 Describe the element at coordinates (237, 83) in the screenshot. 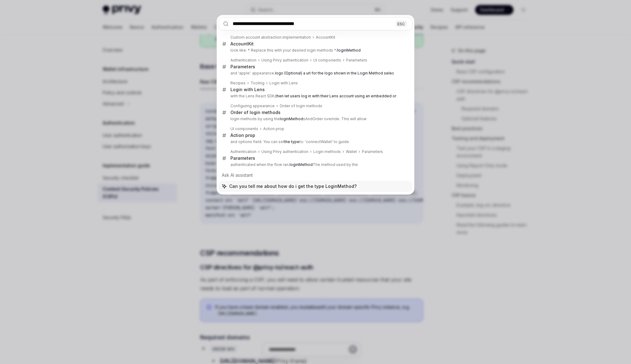

I see `div: Recipes` at that location.